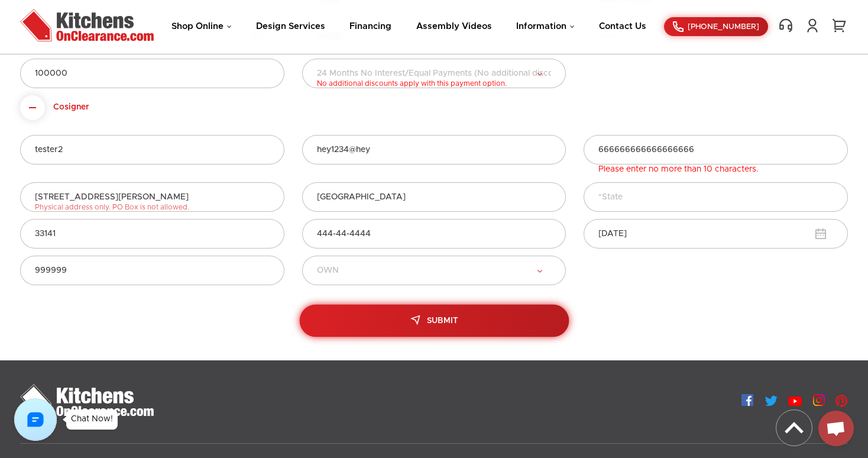  What do you see at coordinates (747, 399) in the screenshot?
I see `img: Facebook` at bounding box center [747, 399].